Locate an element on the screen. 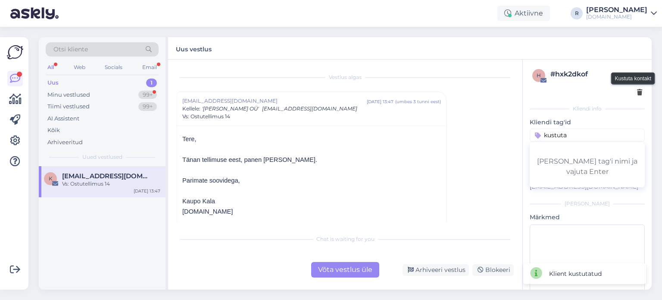  div: Email is located at coordinates (150, 67).